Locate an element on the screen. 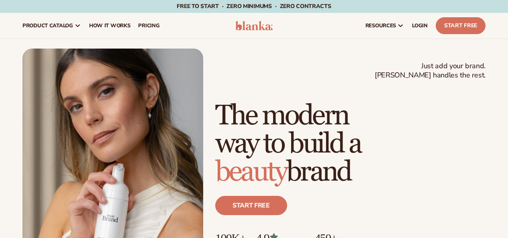 The width and height of the screenshot is (508, 238). span: product catalog is located at coordinates (48, 26).